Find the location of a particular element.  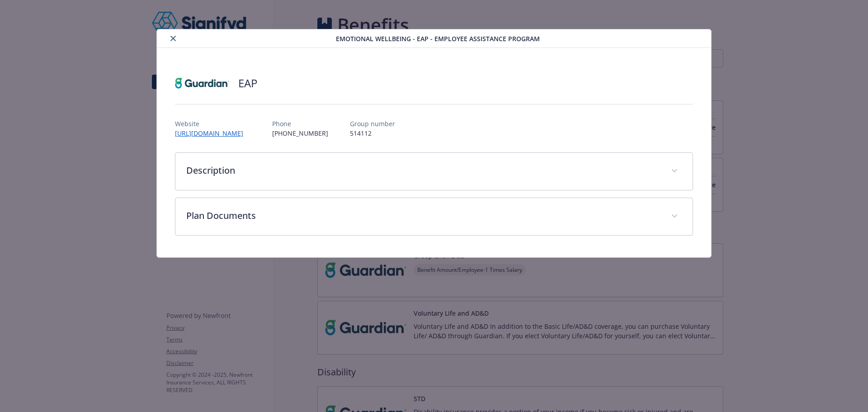

img: Guardian is located at coordinates (202, 83).